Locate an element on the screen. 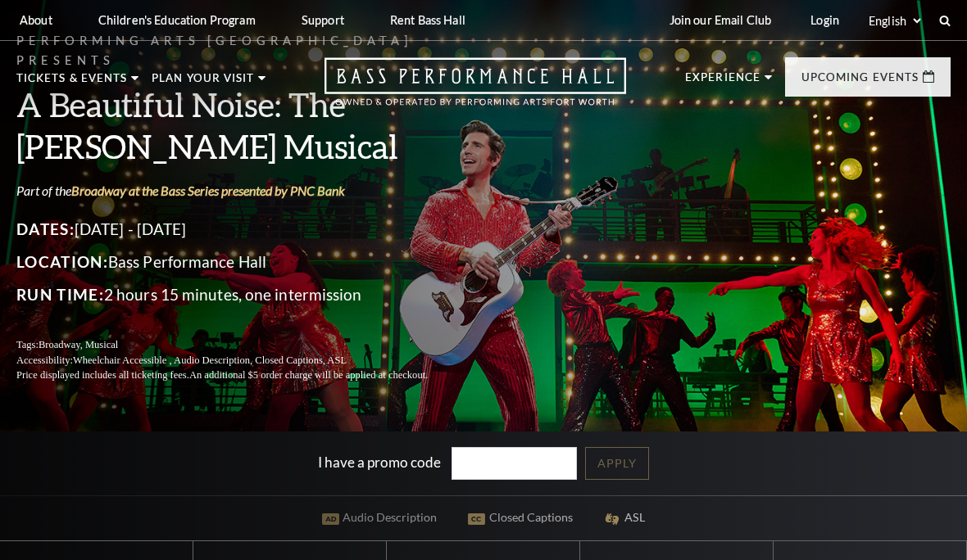  p: 2 hours 15 minutes, one intermission is located at coordinates (241, 295).